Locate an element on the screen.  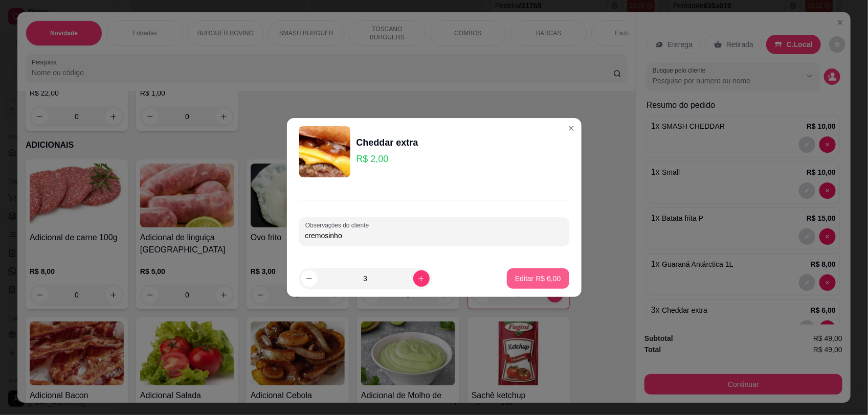
button: Close is located at coordinates (571, 128).